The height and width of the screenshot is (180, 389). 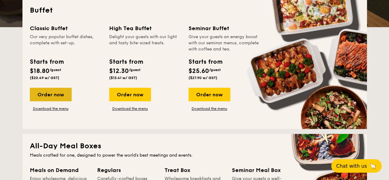 I want to click on div: Meals crafted for one, designed to power the world's best meetings and events., so click(x=195, y=155).